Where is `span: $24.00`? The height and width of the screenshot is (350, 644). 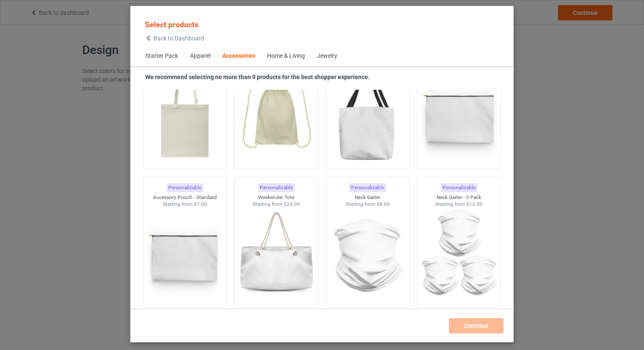 span: $24.00 is located at coordinates (292, 204).